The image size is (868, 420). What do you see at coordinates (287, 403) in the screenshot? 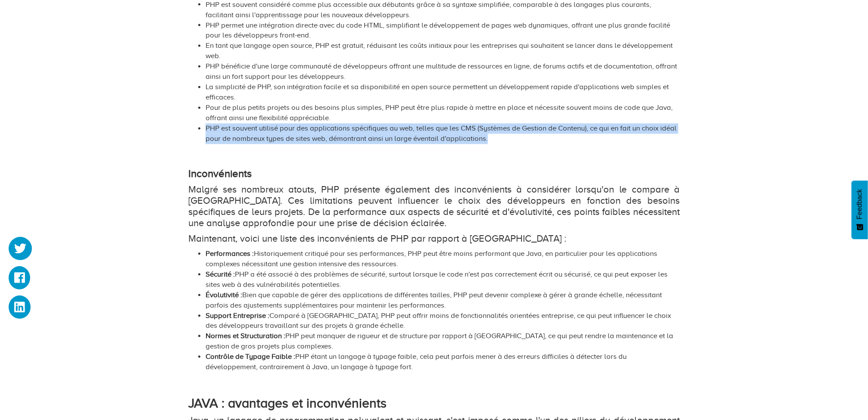
I see `strong: JAVA : avantages et inconvénients` at bounding box center [287, 403].